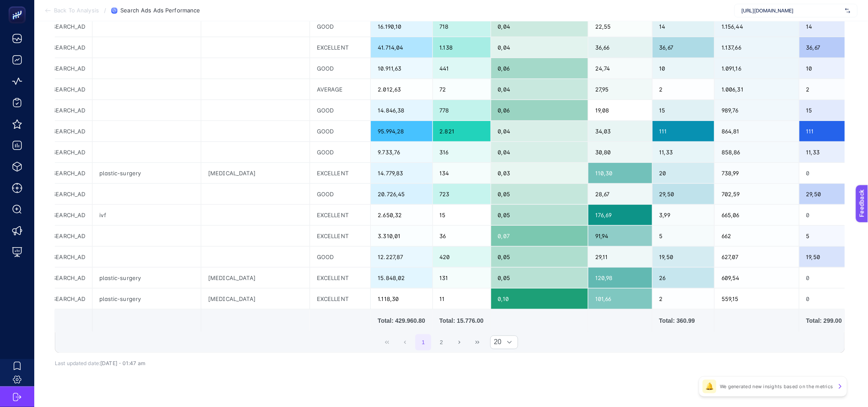 This screenshot has width=868, height=407. I want to click on div: 15.848,02, so click(401, 278).